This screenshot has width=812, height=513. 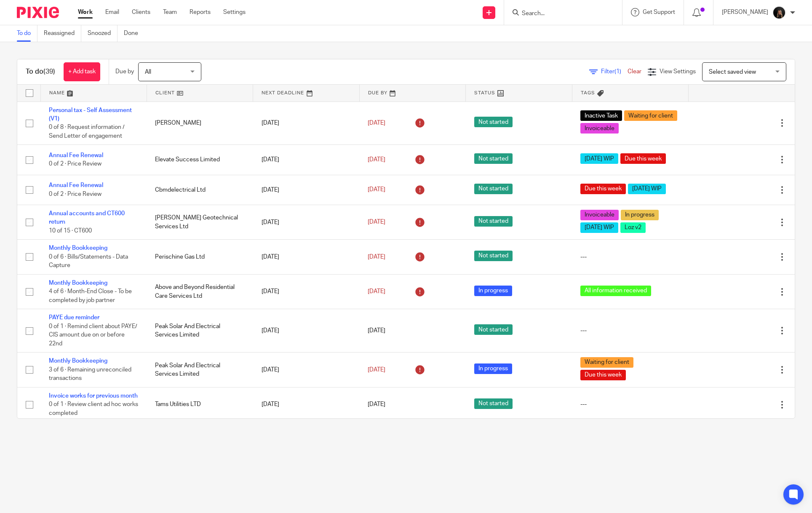 I want to click on a: Annual accounts and CT600 return, so click(x=87, y=217).